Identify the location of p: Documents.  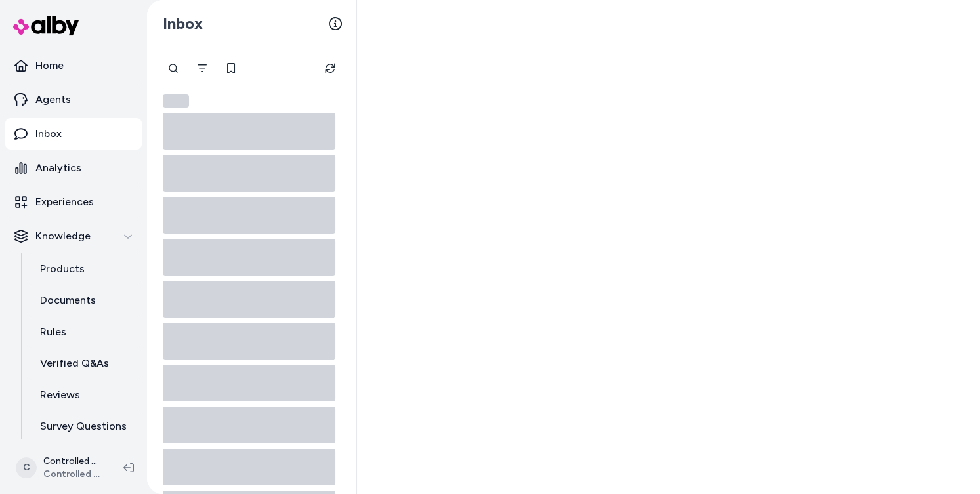
(67, 300).